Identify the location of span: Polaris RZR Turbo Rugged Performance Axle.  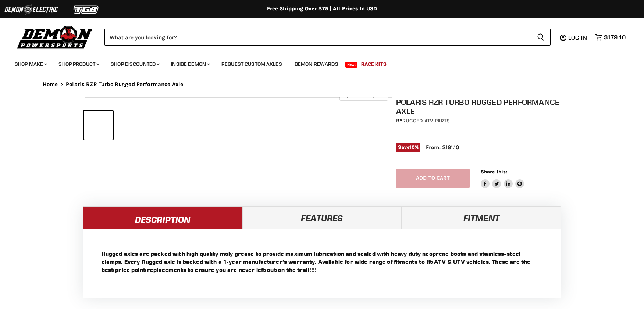
(124, 84).